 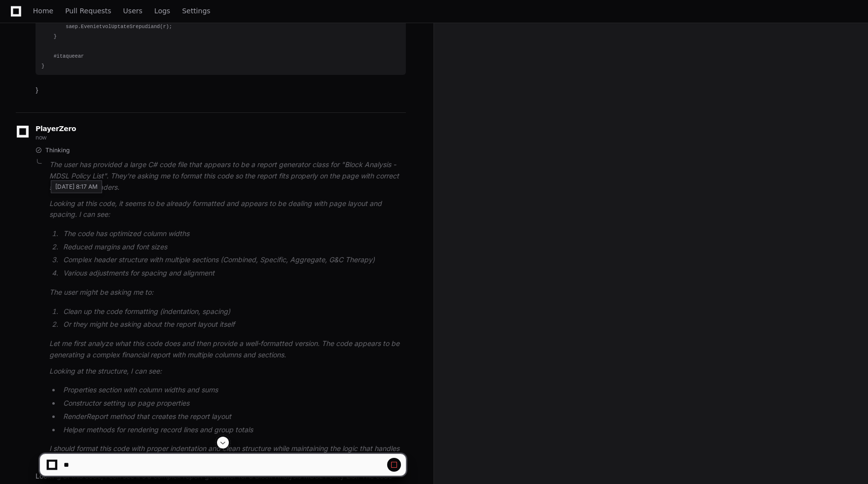 What do you see at coordinates (233, 312) in the screenshot?
I see `li: Clean up the code formatting (indentation, spacing)` at bounding box center [233, 312].